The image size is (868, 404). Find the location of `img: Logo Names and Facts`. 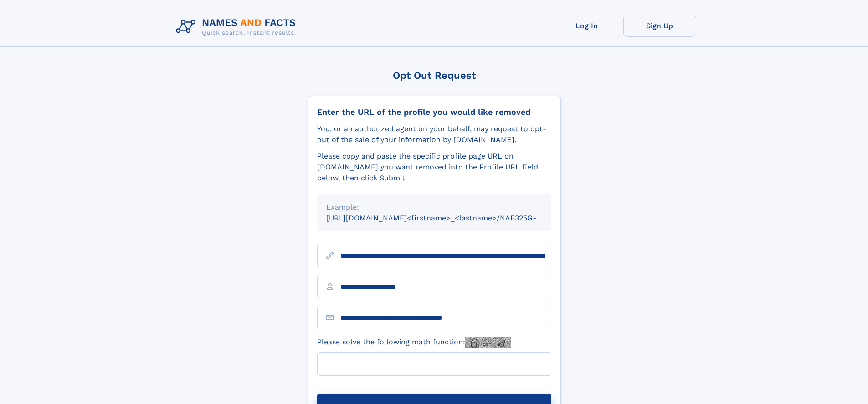

img: Logo Names and Facts is located at coordinates (238, 27).